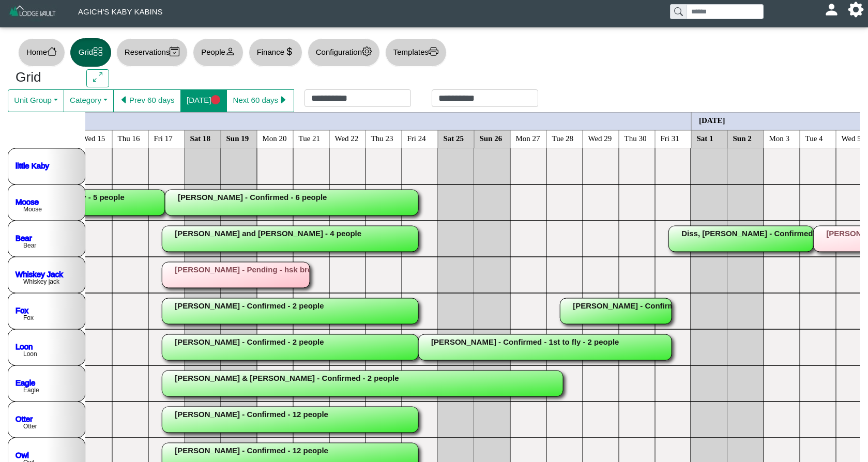 The width and height of the screenshot is (868, 462). Describe the element at coordinates (283, 100) in the screenshot. I see `svg: caret right fill` at that location.